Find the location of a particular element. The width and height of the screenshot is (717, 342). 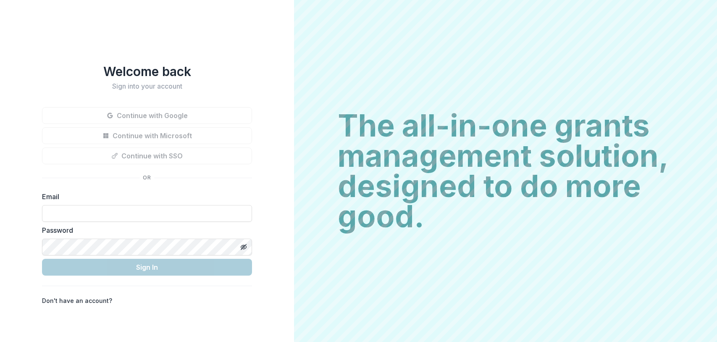

h2: Sign into your account is located at coordinates (147, 86).